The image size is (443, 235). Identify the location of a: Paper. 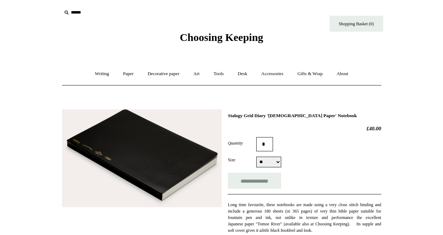
(128, 74).